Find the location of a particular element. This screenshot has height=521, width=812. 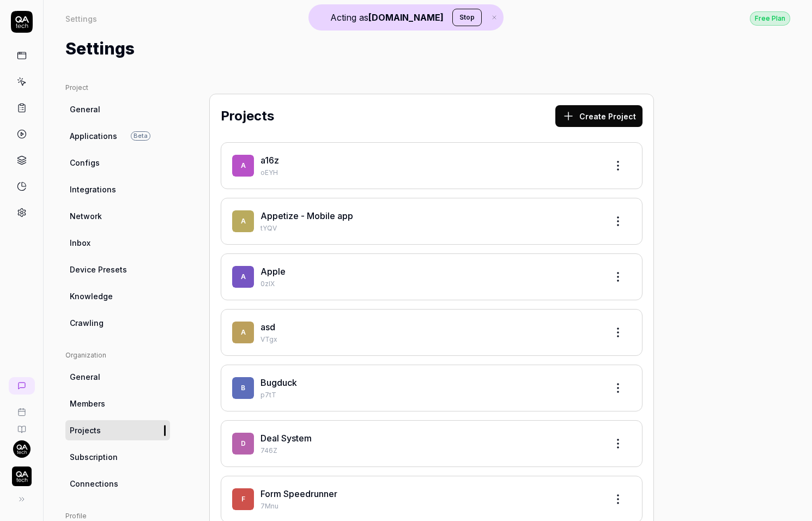

div: Project is located at coordinates (118, 88).